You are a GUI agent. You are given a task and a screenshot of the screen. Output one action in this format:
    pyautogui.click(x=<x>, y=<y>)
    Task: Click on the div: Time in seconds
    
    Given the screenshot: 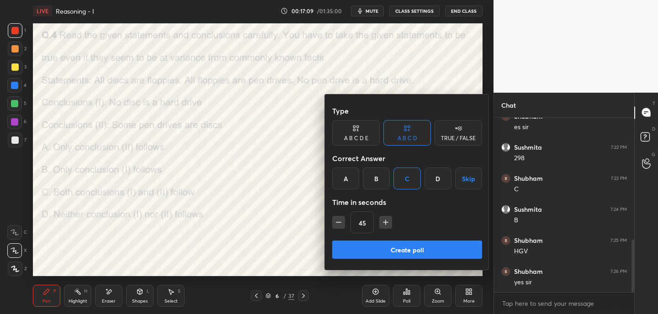 What is the action you would take?
    pyautogui.click(x=407, y=202)
    